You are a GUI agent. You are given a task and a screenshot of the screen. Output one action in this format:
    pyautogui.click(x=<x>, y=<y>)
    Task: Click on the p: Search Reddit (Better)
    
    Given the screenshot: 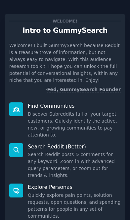 What is the action you would take?
    pyautogui.click(x=74, y=147)
    